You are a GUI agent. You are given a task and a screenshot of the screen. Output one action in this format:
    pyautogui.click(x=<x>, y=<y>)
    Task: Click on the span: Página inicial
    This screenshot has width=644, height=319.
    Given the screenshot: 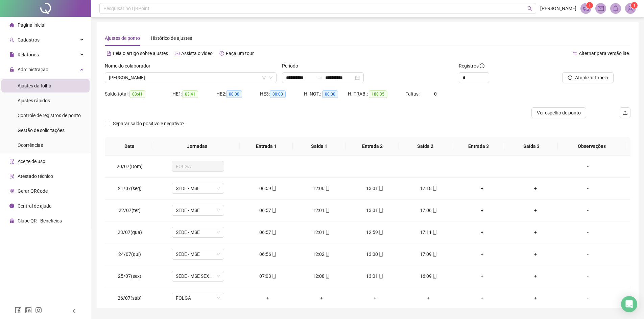 What is the action you would take?
    pyautogui.click(x=31, y=25)
    